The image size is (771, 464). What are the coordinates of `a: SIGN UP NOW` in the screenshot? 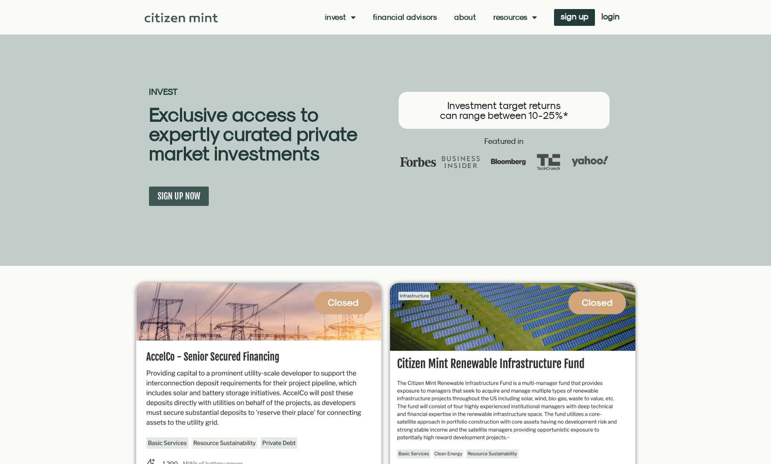 It's located at (179, 196).